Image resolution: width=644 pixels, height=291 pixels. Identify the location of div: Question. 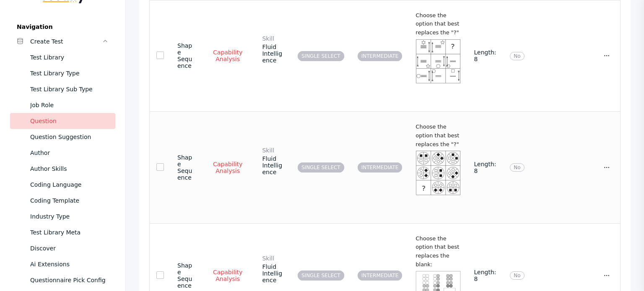
(69, 121).